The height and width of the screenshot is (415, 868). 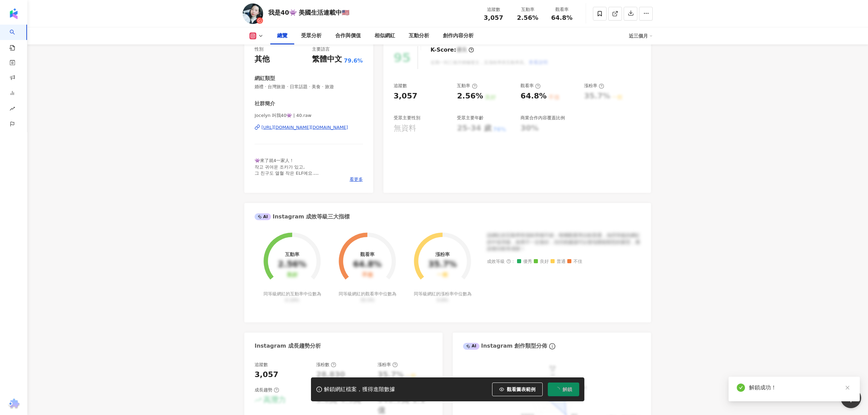 What do you see at coordinates (552, 347) in the screenshot?
I see `span: info-circle` at bounding box center [552, 347].